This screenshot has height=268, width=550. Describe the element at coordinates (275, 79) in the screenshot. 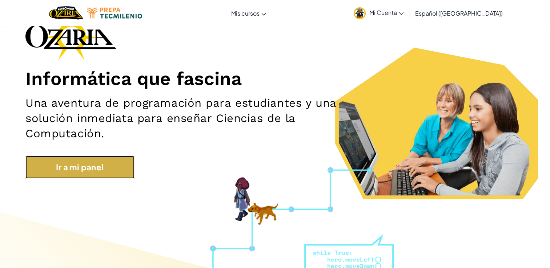

I see `h1: Informática que fascina` at that location.